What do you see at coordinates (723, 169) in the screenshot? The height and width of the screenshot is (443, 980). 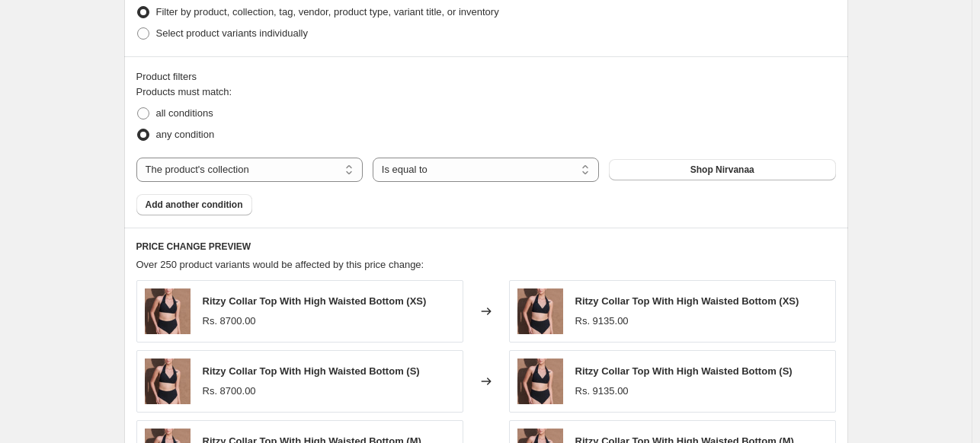 I see `span: Shop Nirvanaa` at bounding box center [723, 169].